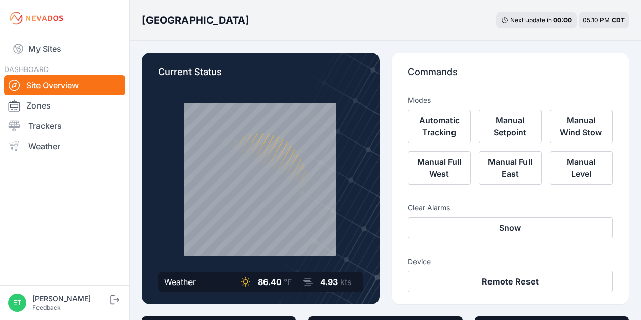  I want to click on span: Next update in, so click(531, 20).